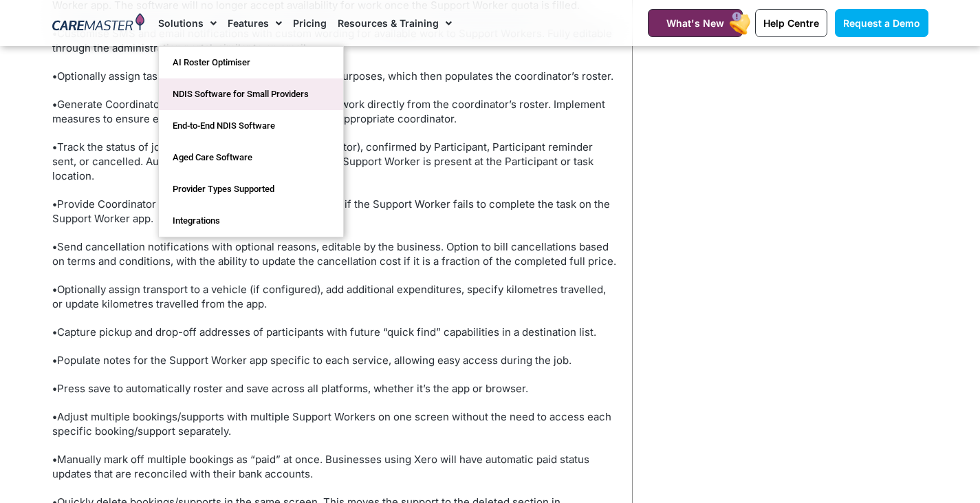  Describe the element at coordinates (882, 22) in the screenshot. I see `a: Request a Demo` at that location.